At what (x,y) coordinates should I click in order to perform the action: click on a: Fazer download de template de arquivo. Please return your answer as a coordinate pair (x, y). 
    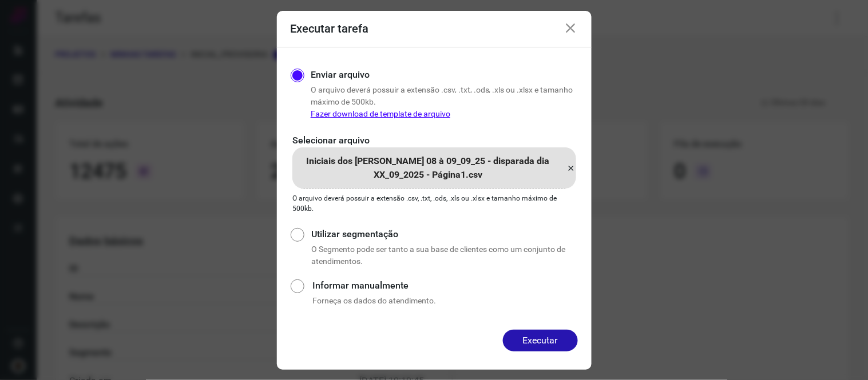
    Looking at the image, I should click on (380, 114).